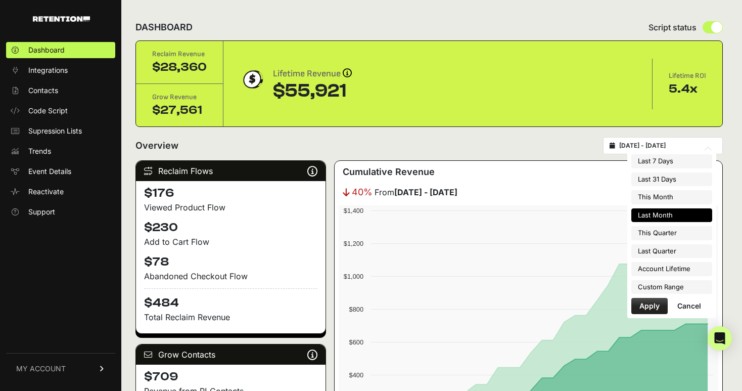 This screenshot has width=742, height=391. Describe the element at coordinates (231, 317) in the screenshot. I see `p: Total Reclaim Revenue` at that location.